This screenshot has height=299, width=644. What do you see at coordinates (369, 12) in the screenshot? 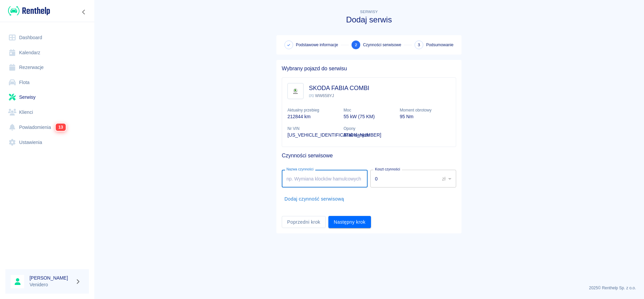
I see `span: Serwisy` at bounding box center [369, 12].